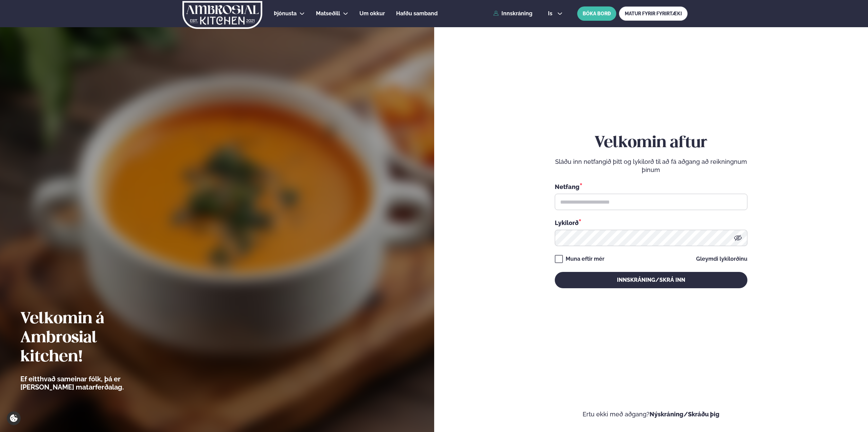 The image size is (868, 432). Describe the element at coordinates (721, 259) in the screenshot. I see `a: Gleymdi lykilorðinu` at that location.